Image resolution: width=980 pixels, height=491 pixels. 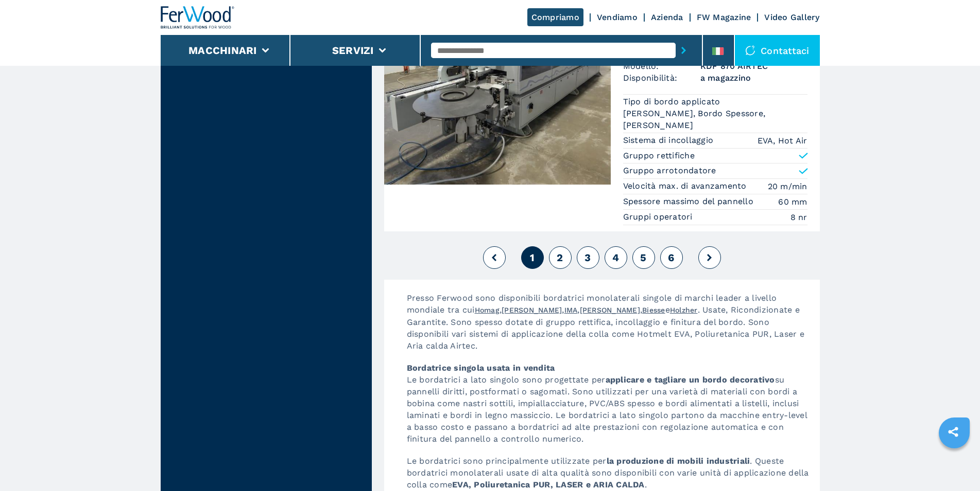 What do you see at coordinates (671, 258) in the screenshot?
I see `span: 6` at bounding box center [671, 258].